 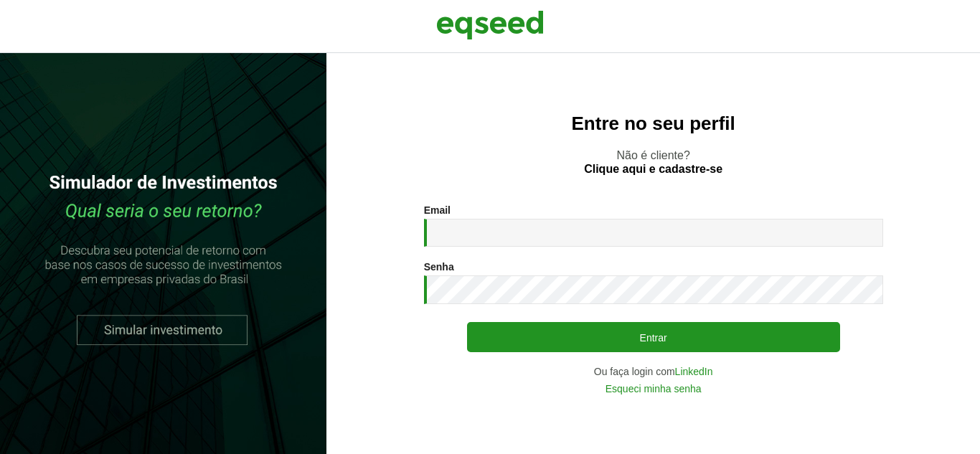 I want to click on p: Não é cliente?, so click(x=653, y=162).